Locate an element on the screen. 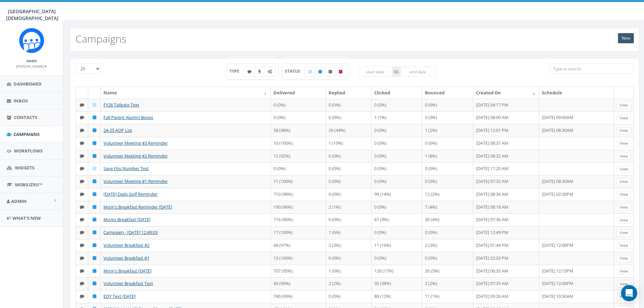 The image size is (644, 308). span: Inbox is located at coordinates (21, 101).